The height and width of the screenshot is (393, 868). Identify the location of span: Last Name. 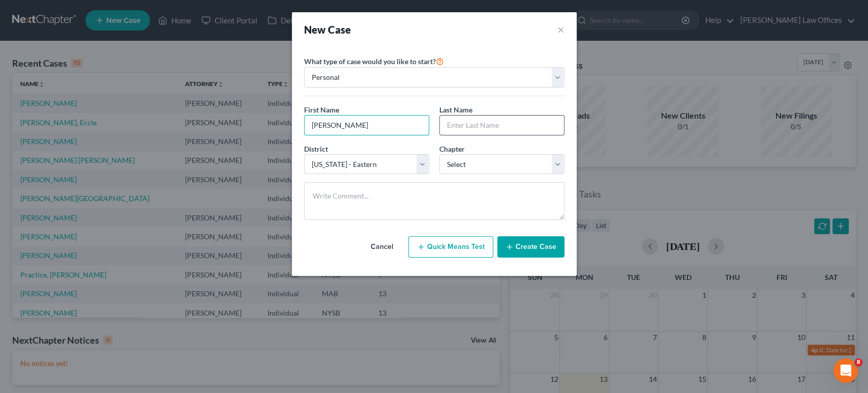
(455, 109).